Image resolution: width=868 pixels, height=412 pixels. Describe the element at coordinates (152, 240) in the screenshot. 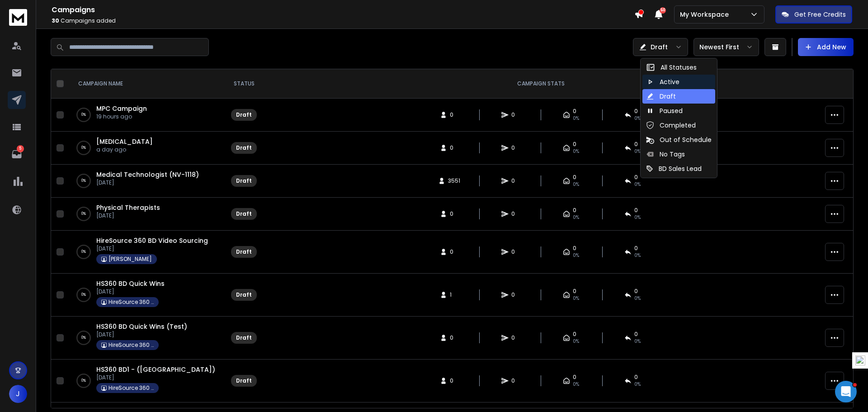

I see `a: HireSource 360 BD Video Sourcing` at that location.